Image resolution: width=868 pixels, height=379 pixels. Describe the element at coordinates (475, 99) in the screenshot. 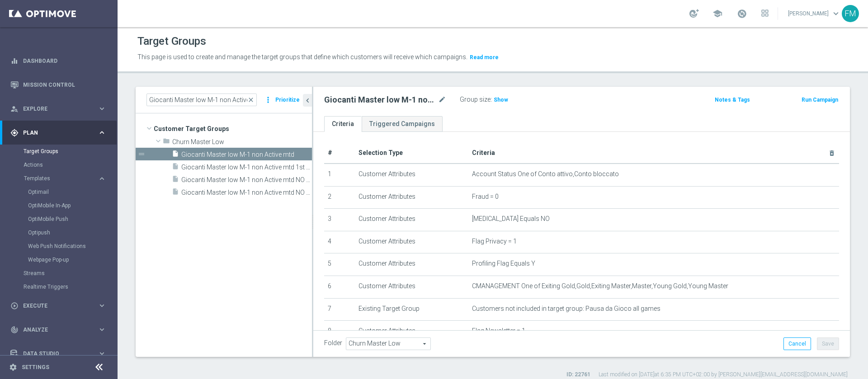

I see `label: Group size` at that location.